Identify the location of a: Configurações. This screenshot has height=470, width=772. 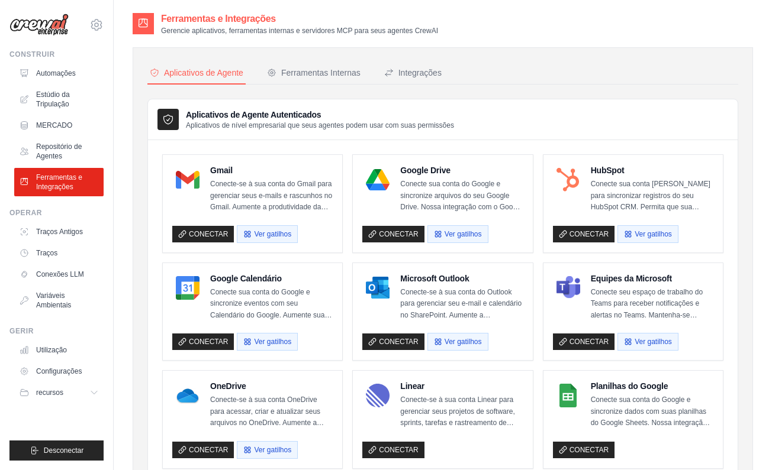
(59, 372).